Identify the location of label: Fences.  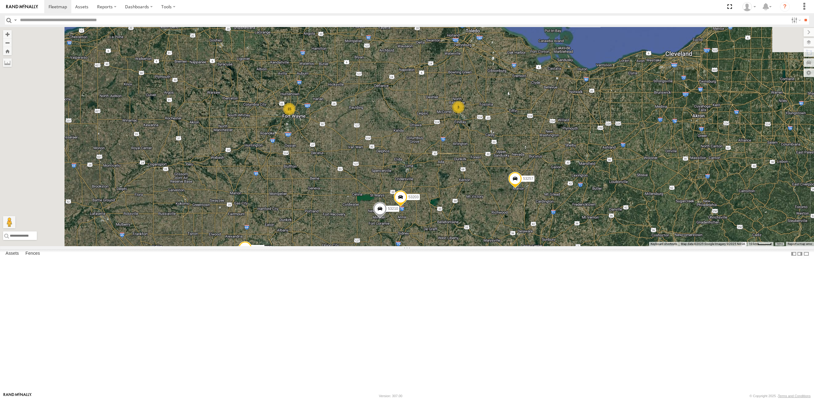
(33, 254).